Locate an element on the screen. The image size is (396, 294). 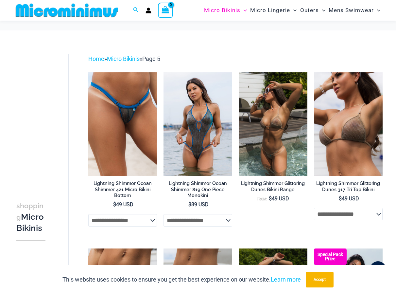
a: Account icon link is located at coordinates (148, 10).